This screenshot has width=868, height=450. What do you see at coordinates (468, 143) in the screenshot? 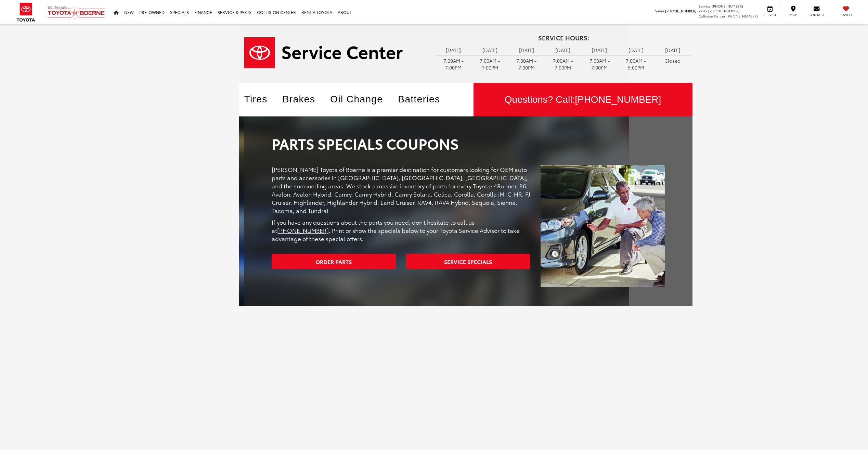
I see `h2: Parts Specials Coupons` at bounding box center [468, 143].